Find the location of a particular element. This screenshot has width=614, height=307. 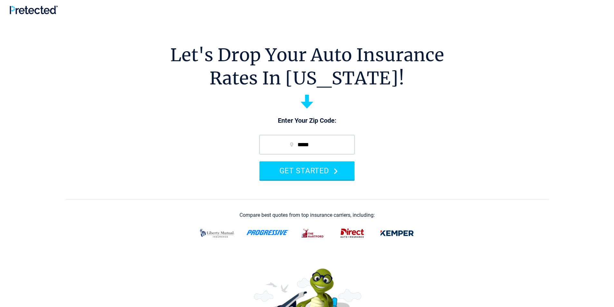

p: Enter Your Zip Code: is located at coordinates (307, 121).